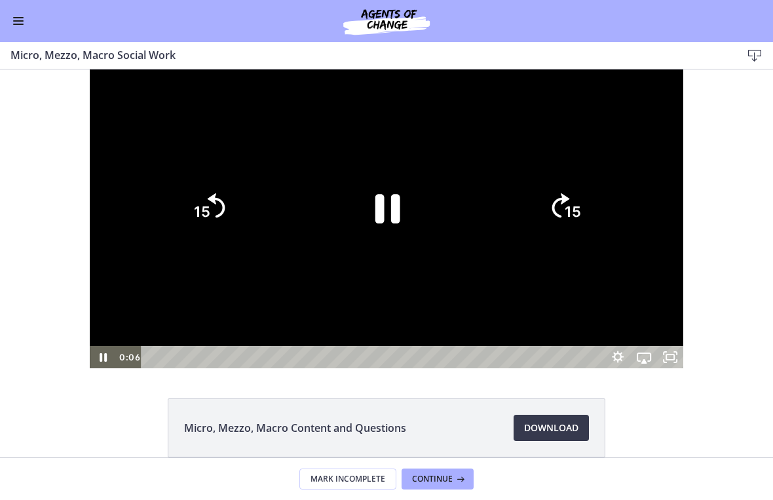 Image resolution: width=773 pixels, height=500 pixels. Describe the element at coordinates (551, 428) in the screenshot. I see `a: Download` at that location.